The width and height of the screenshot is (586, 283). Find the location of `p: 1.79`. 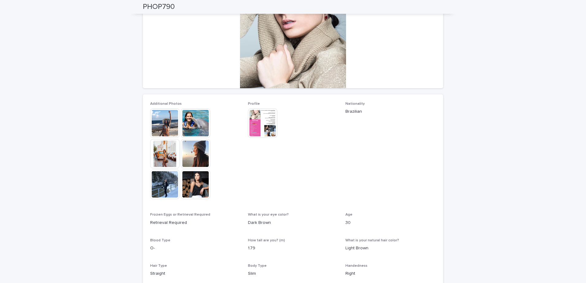

p: 1.79 is located at coordinates (293, 248).